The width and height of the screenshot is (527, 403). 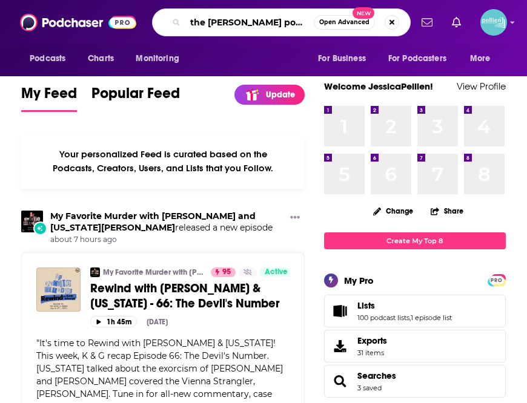 What do you see at coordinates (415, 346) in the screenshot?
I see `a: Exports` at bounding box center [415, 346].